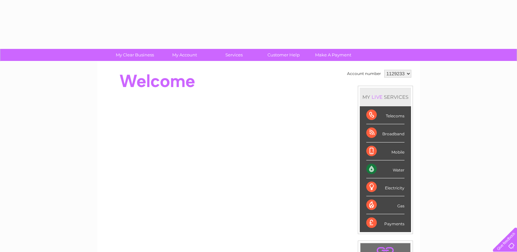  I want to click on a: My Clear Business, so click(135, 55).